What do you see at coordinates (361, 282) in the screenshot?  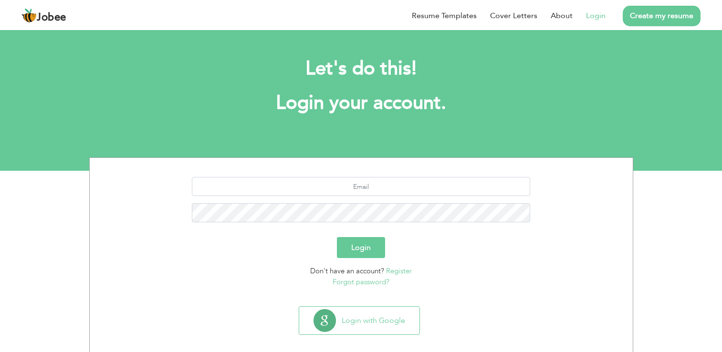 I see `a: Forgot password?` at bounding box center [361, 282].